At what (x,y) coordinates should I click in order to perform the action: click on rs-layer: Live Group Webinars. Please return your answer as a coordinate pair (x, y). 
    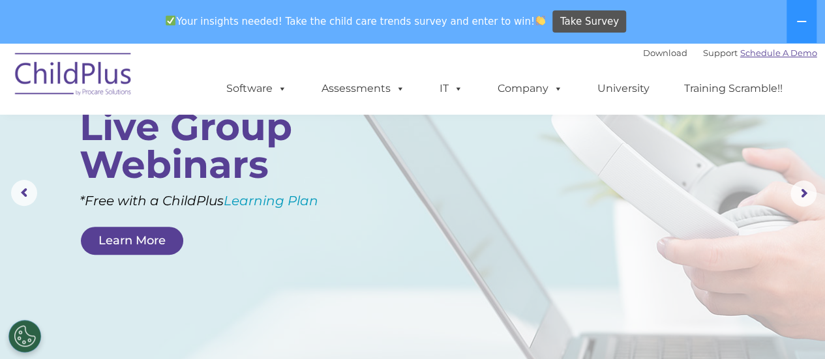
    Looking at the image, I should click on (213, 146).